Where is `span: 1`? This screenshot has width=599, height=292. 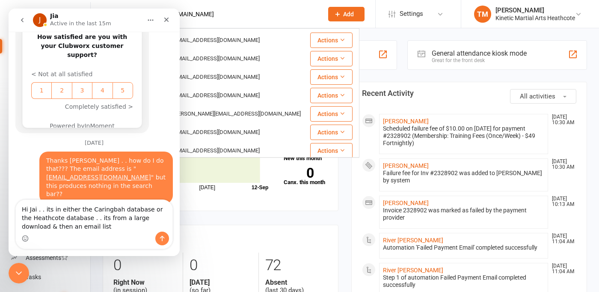
span: 1 is located at coordinates (33, 82).